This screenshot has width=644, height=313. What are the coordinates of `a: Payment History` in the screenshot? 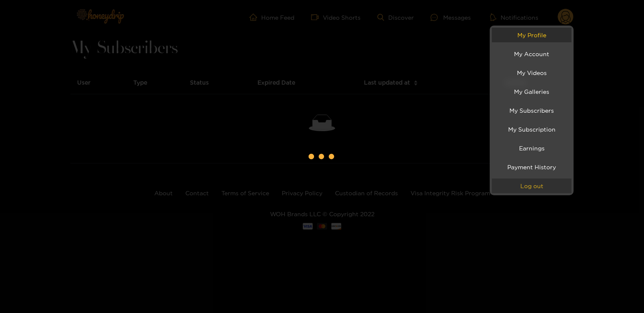 It's located at (531, 167).